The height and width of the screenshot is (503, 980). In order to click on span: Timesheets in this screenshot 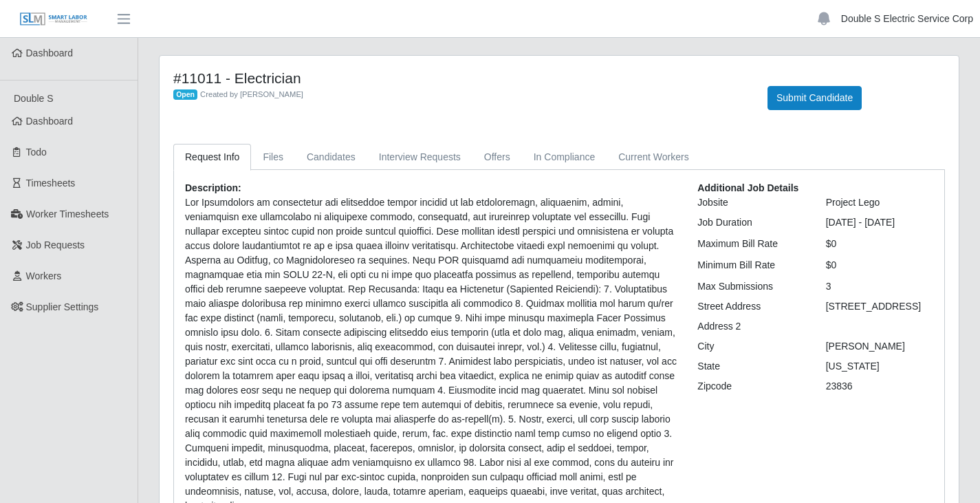, I will do `click(51, 183)`.